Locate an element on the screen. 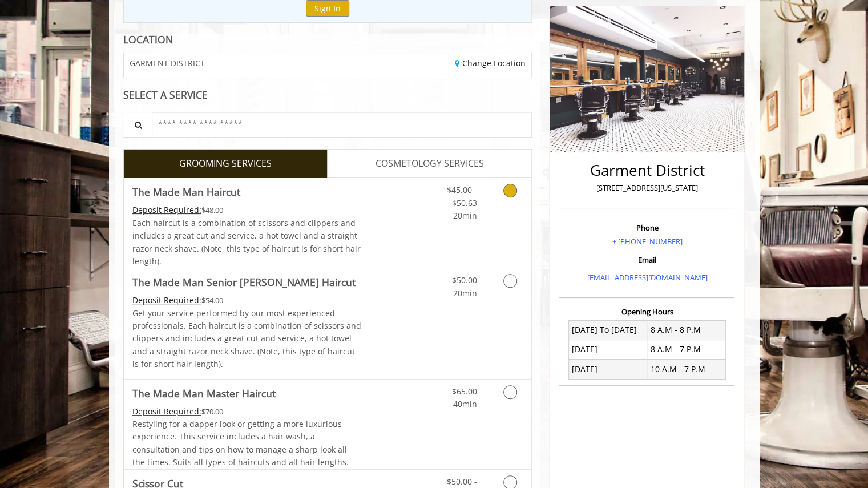 This screenshot has width=868, height=488. h3: Opening Hours is located at coordinates (647, 312).